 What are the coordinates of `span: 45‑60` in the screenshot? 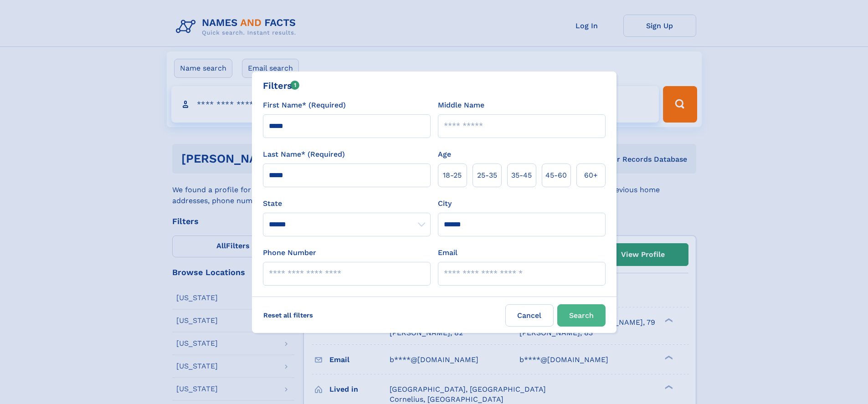 It's located at (556, 176).